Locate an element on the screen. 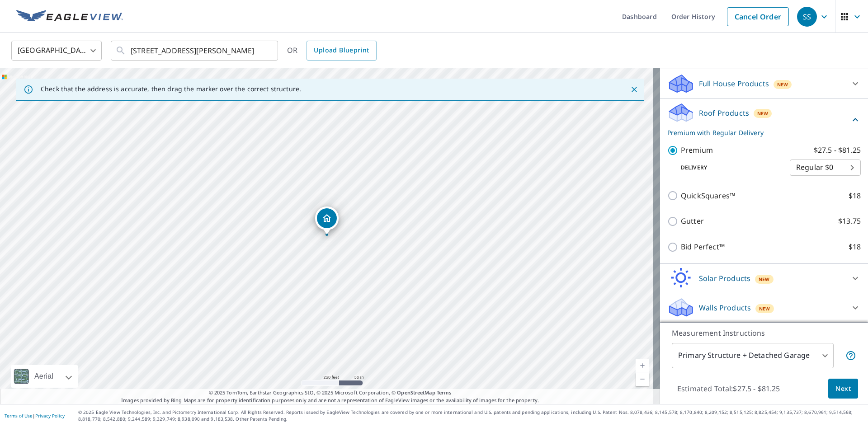  a: Upload Blueprint is located at coordinates (341, 51).